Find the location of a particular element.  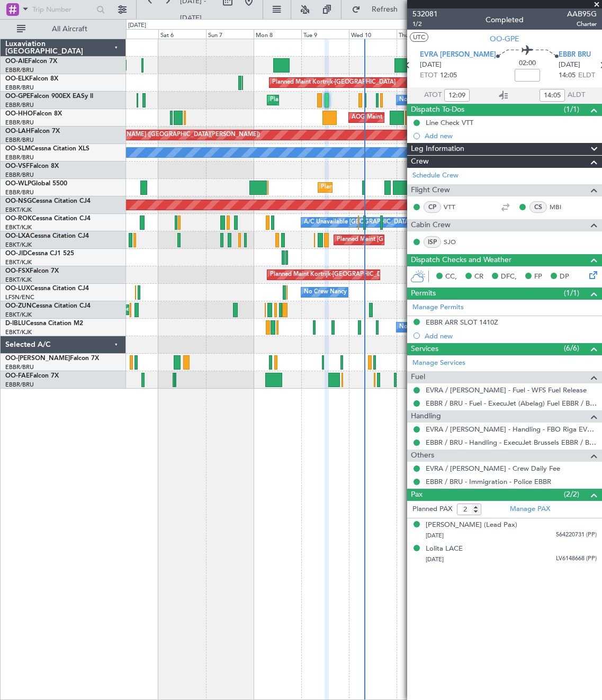

span: CR is located at coordinates (479, 277).